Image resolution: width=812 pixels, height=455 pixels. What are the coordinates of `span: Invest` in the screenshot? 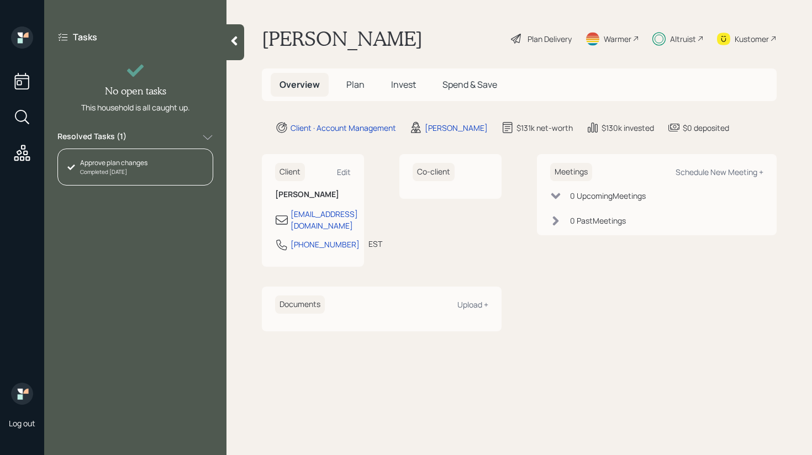 It's located at (403, 85).